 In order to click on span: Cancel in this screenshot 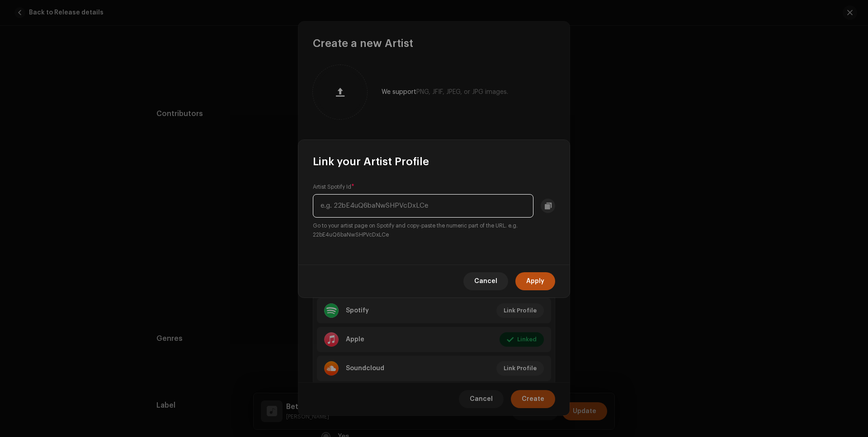, I will do `click(486, 281)`.